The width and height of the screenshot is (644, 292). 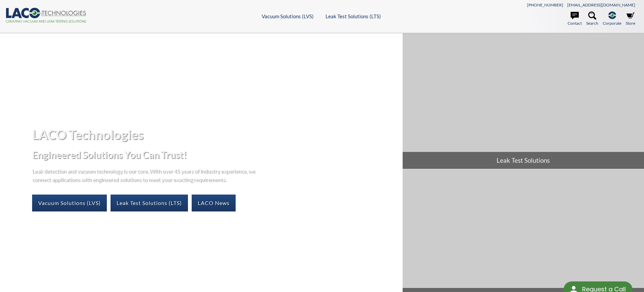 I want to click on a: Store, so click(x=631, y=19).